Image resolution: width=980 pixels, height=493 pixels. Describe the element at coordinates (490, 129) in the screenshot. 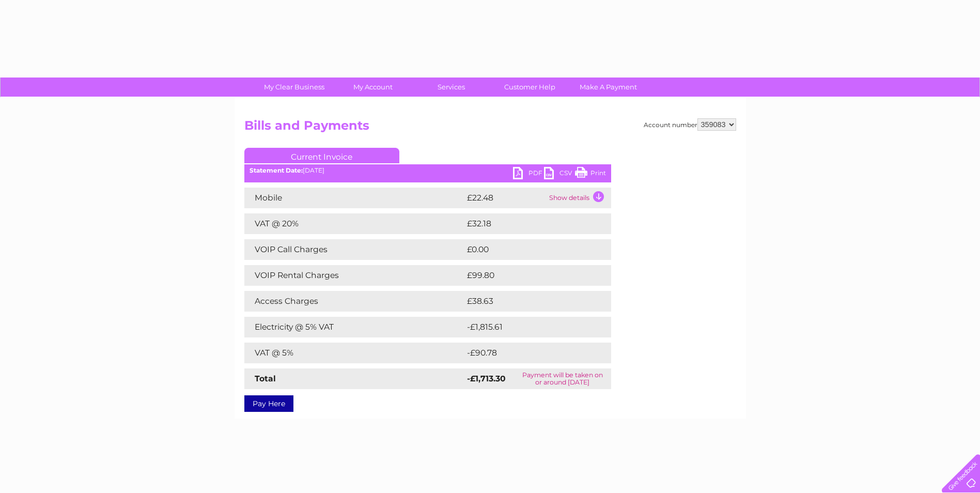

I see `h2: Bills and Payments` at that location.